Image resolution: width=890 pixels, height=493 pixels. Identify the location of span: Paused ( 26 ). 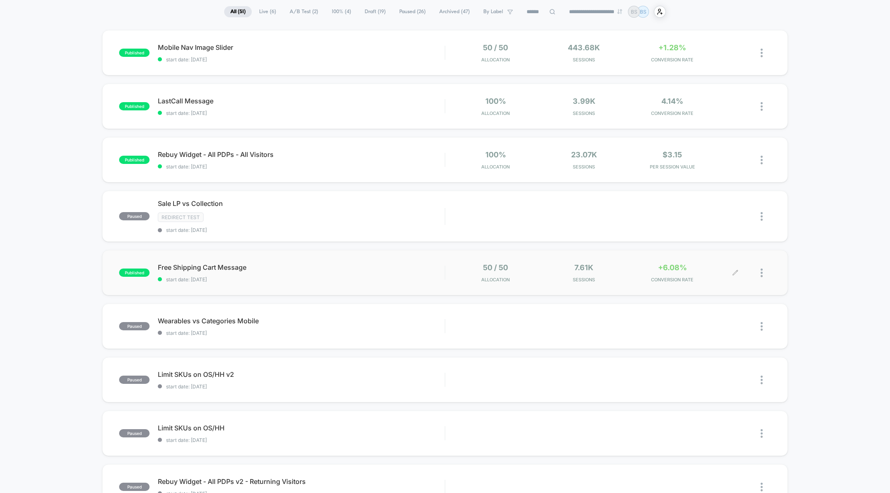
(412, 12).